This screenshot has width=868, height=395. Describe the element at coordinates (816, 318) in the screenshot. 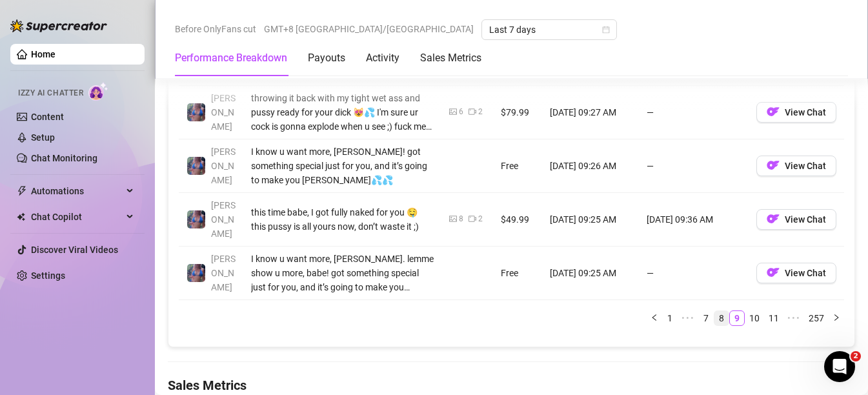

I see `li: 257` at that location.